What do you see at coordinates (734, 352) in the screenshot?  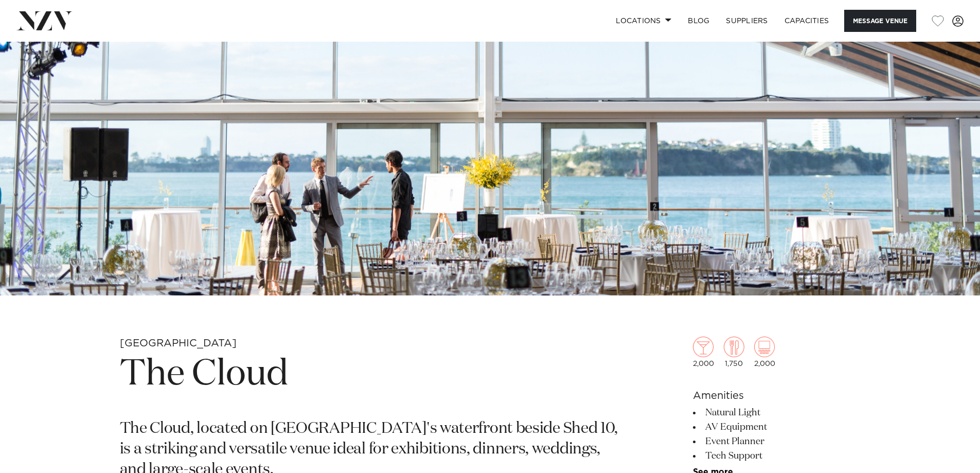 I see `div: 1,750` at bounding box center [734, 352].